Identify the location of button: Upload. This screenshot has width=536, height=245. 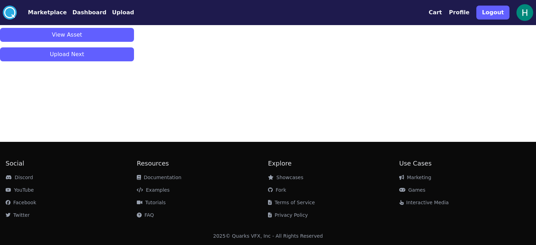
(123, 13).